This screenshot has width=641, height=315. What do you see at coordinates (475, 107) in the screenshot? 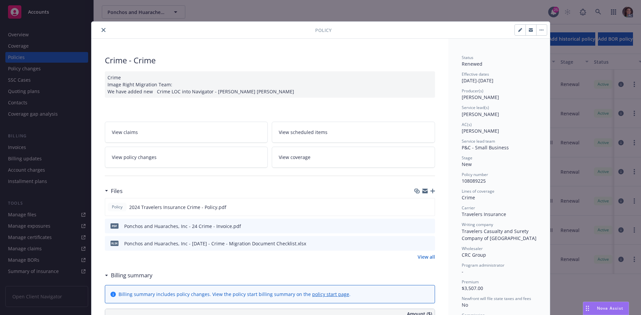
I see `span: Service lead(s)` at bounding box center [475, 107].